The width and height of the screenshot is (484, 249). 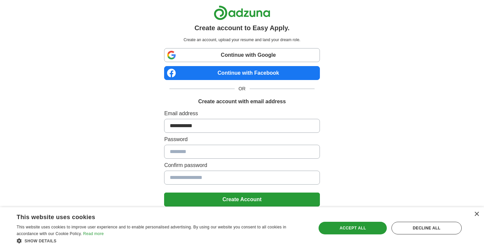 I want to click on h1: Create account with email address, so click(x=241, y=102).